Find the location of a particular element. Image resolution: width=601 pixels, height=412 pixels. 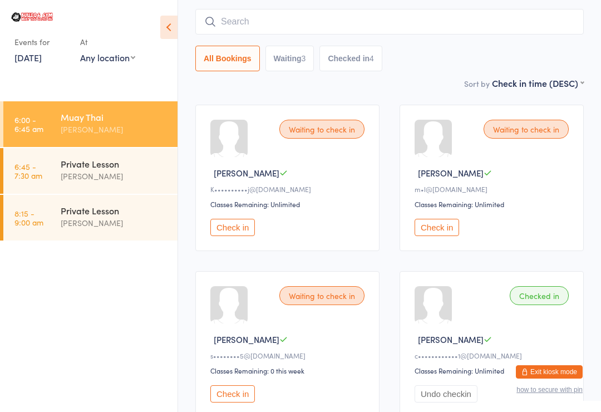

label: Sort by is located at coordinates (477, 83).